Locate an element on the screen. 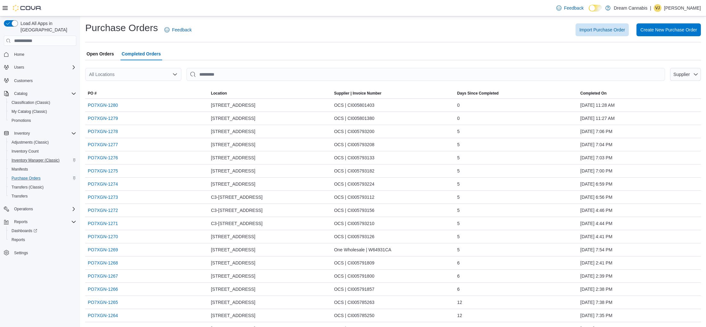 Image resolution: width=706 pixels, height=327 pixels. button: Inventory Count is located at coordinates (43, 151).